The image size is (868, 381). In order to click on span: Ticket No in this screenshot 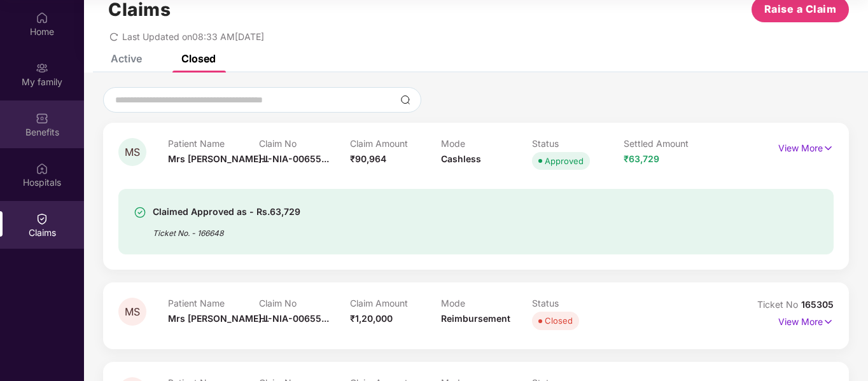, I will do `click(779, 304)`.